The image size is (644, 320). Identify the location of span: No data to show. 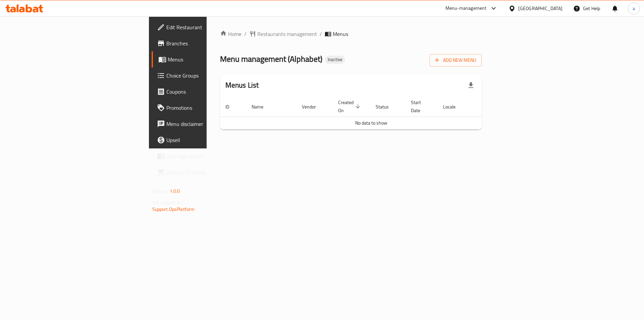
(371, 123).